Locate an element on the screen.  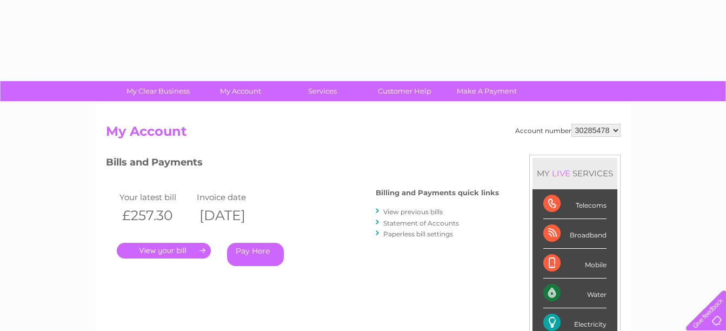
a: My Account is located at coordinates (240, 91).